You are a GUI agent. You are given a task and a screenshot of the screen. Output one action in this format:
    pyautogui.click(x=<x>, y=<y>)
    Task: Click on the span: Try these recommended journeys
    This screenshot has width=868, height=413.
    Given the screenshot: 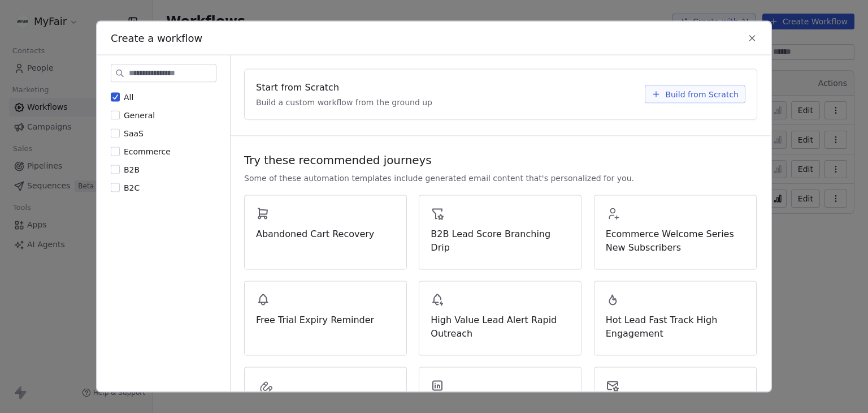 What is the action you would take?
    pyautogui.click(x=338, y=160)
    